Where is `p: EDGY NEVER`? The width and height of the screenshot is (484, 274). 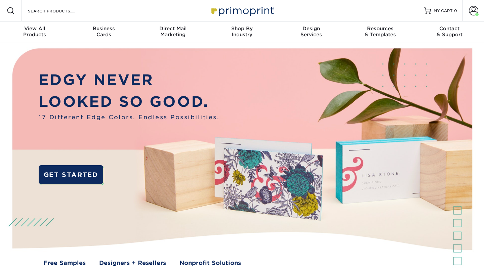 p: EDGY NEVER is located at coordinates (129, 80).